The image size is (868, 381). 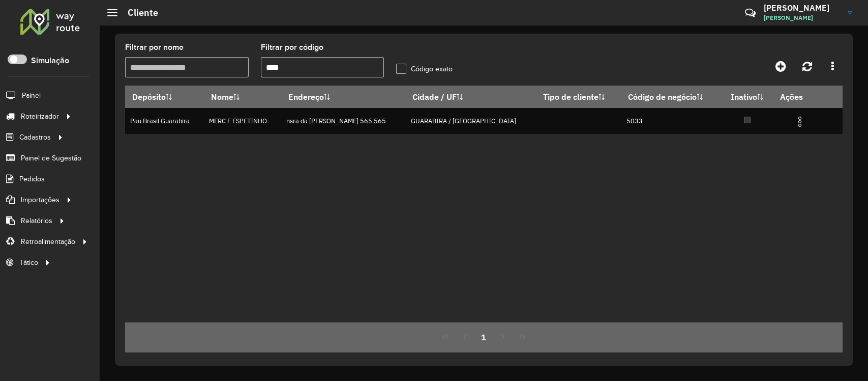 What do you see at coordinates (35, 137) in the screenshot?
I see `span: Cadastros` at bounding box center [35, 137].